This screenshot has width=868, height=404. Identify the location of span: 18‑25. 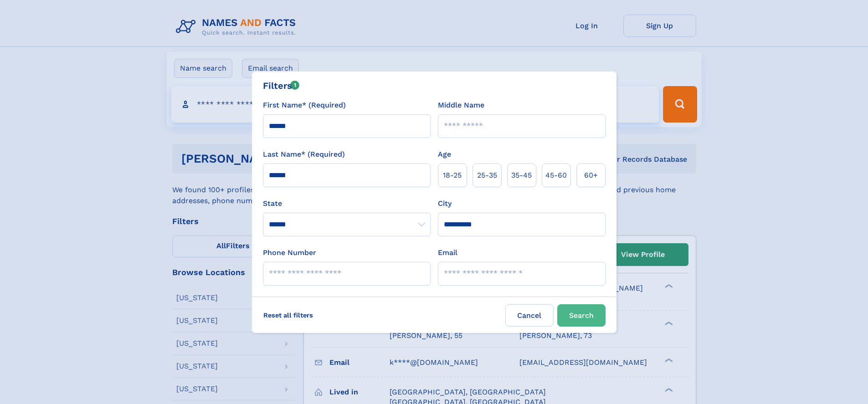
(452, 175).